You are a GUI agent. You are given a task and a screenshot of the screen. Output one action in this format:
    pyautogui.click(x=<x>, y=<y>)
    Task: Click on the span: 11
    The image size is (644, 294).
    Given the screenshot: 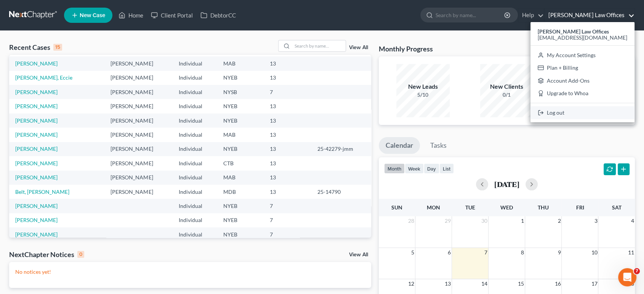 What is the action you would take?
    pyautogui.click(x=631, y=252)
    